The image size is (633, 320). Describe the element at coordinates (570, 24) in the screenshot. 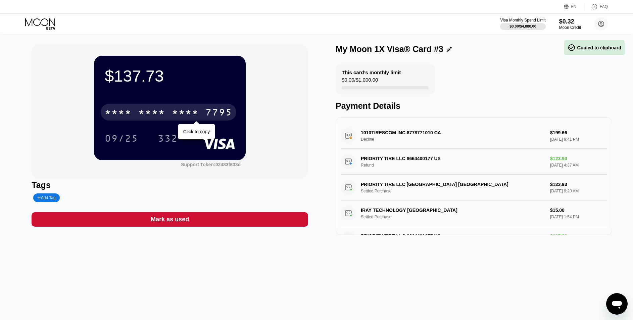

I see `div: $0.32Moon Credit` at that location.